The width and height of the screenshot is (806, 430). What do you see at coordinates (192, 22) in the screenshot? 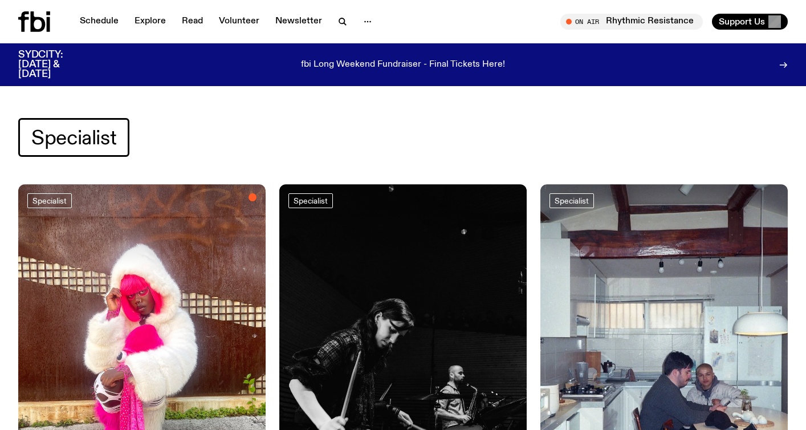
I see `a: Read` at bounding box center [192, 22].